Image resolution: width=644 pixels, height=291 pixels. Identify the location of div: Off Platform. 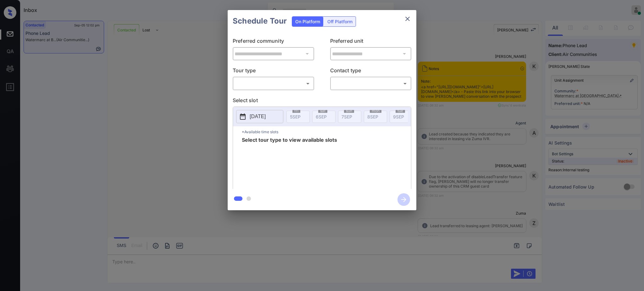
(340, 22).